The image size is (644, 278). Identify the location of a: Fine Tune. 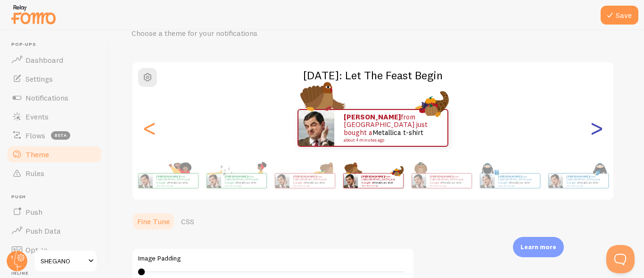
(153, 221).